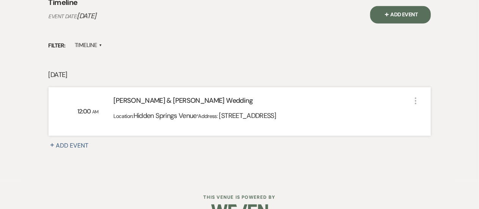 The width and height of the screenshot is (479, 209). What do you see at coordinates (85, 111) in the screenshot?
I see `span: 12:00` at bounding box center [85, 111].